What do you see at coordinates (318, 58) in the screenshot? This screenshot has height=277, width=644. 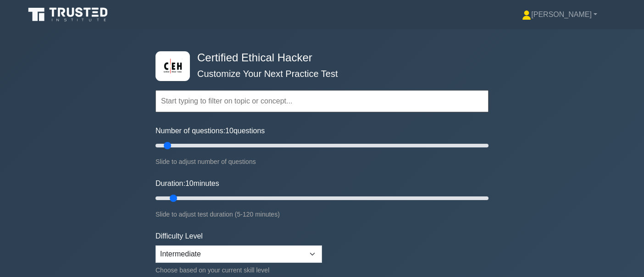 I see `h4: Certified Ethical Hacker` at bounding box center [318, 58].